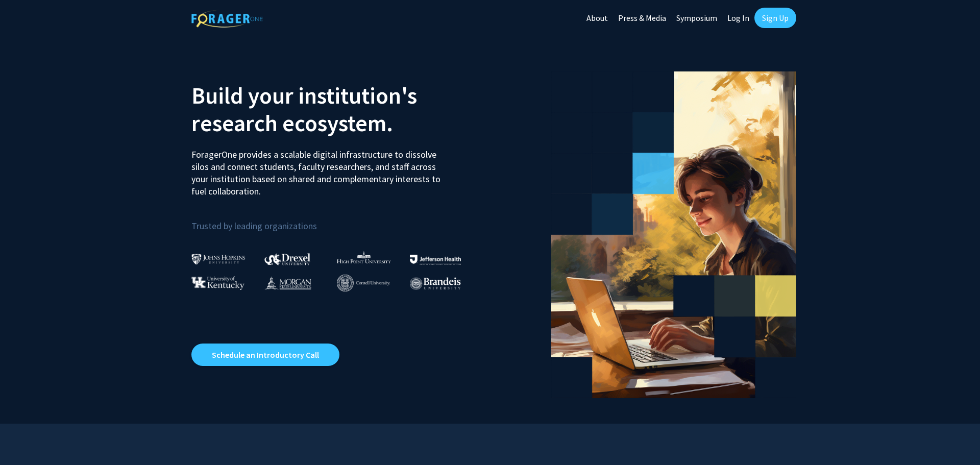 The height and width of the screenshot is (465, 980). I want to click on img: University of Kentucky, so click(218, 282).